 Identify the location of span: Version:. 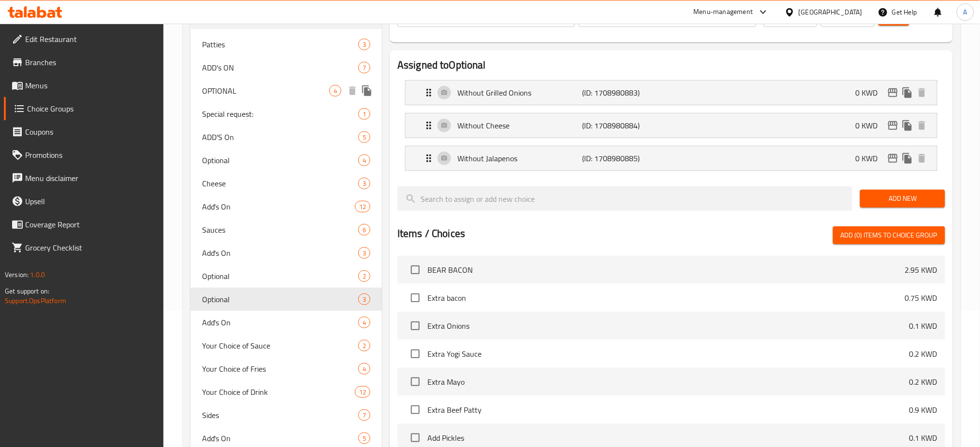
(17, 275).